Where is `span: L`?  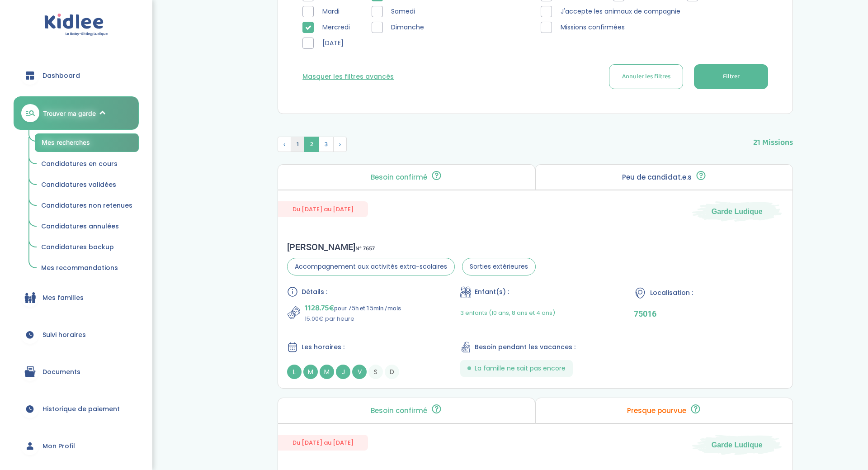 span: L is located at coordinates (294, 372).